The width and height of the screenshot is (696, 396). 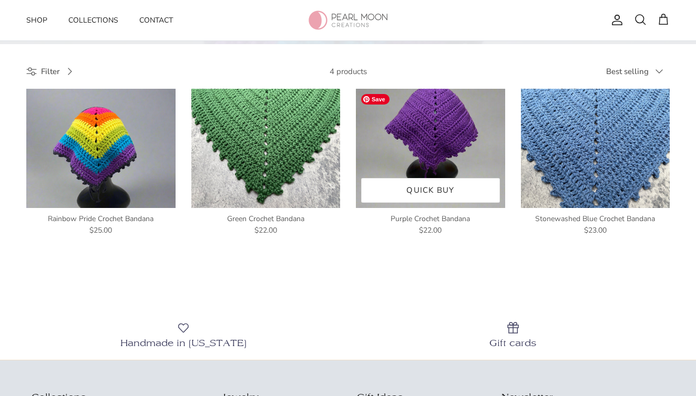 I want to click on a: Stonewashed Blue Crochet Bandana $23.00, so click(x=596, y=225).